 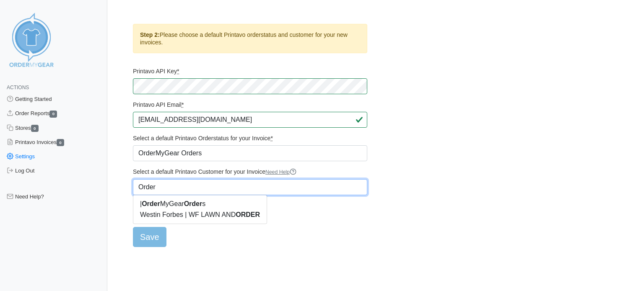 I want to click on a: Need Help, so click(x=281, y=172).